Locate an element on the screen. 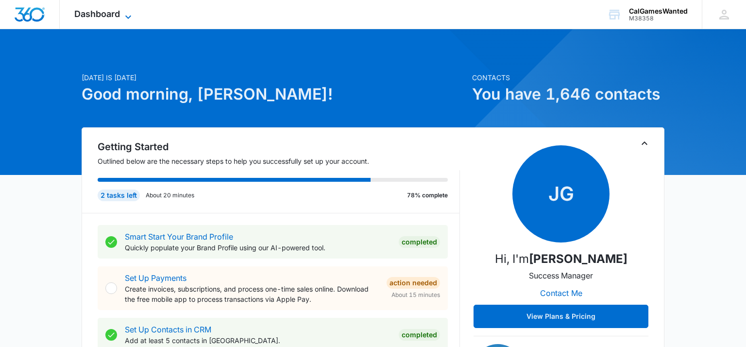 The height and width of the screenshot is (347, 746). button: View Plans & Pricing is located at coordinates (561, 316).